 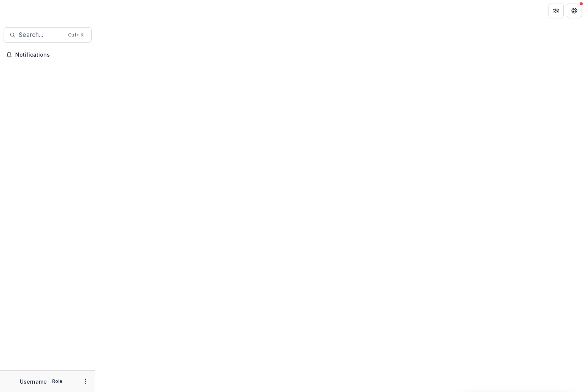 I want to click on button: Search..., so click(x=47, y=35).